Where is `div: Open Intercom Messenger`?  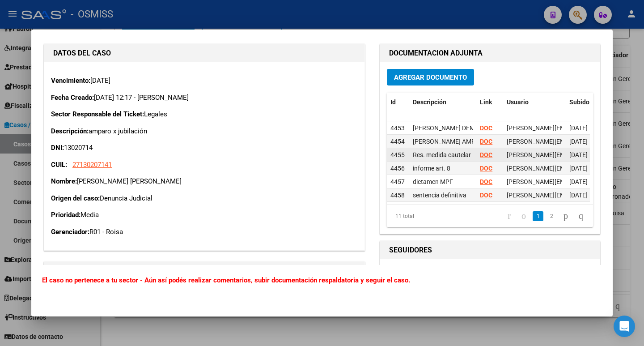 div: Open Intercom Messenger is located at coordinates (624, 326).